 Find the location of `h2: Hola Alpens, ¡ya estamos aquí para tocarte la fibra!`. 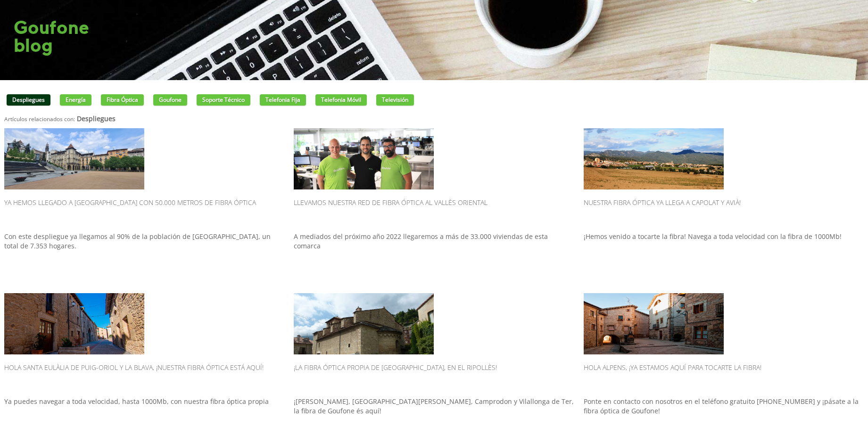

h2: Hola Alpens, ¡ya estamos aquí para tocarte la fibra! is located at coordinates (724, 376).